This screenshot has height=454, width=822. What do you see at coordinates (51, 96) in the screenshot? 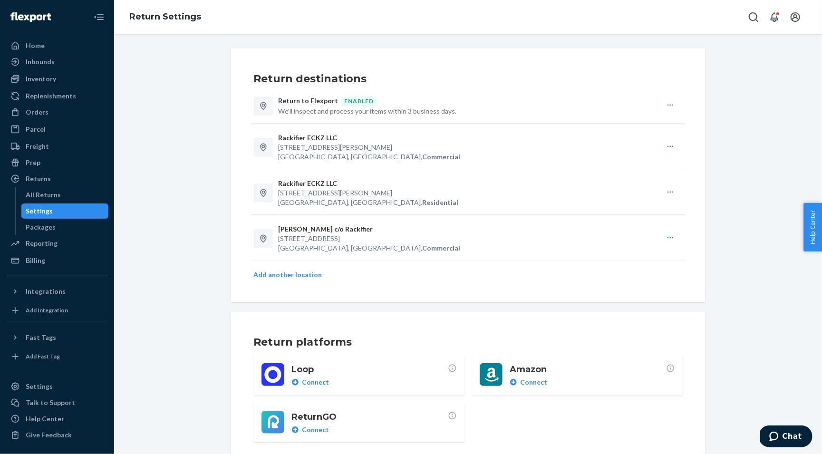
I see `div: Replenishments` at bounding box center [51, 96].